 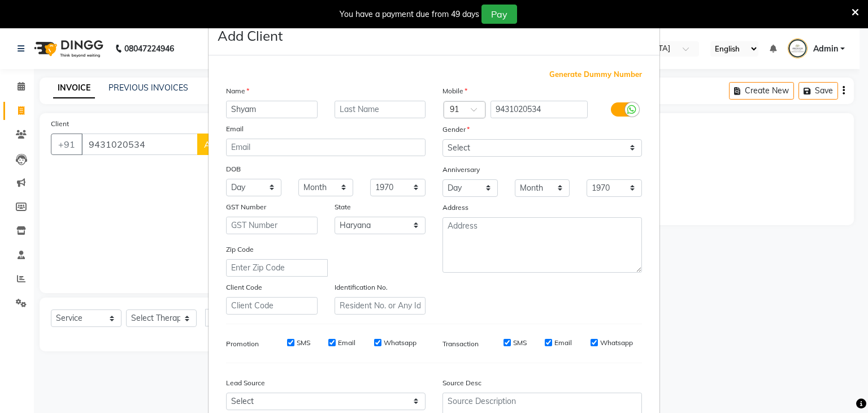 I want to click on label: Transaction, so click(x=460, y=344).